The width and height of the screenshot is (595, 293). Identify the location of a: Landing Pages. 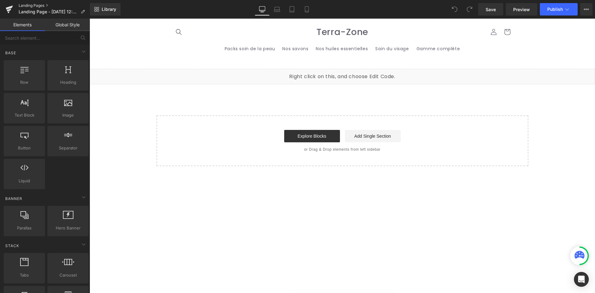
(54, 6).